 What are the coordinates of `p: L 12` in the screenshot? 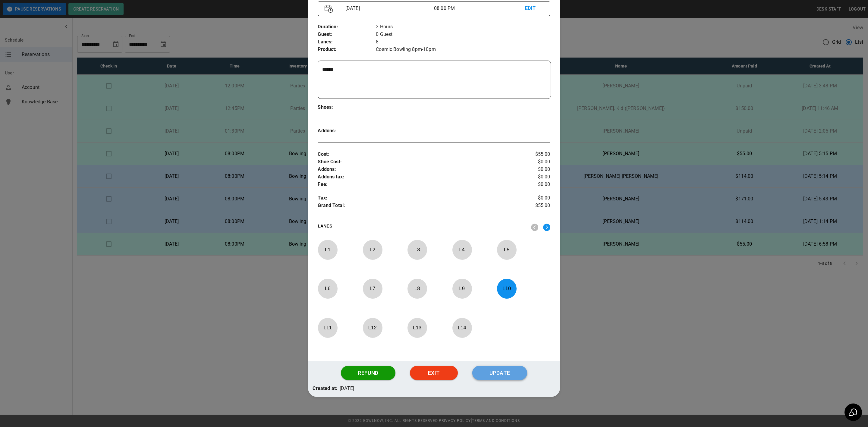 It's located at (372, 328).